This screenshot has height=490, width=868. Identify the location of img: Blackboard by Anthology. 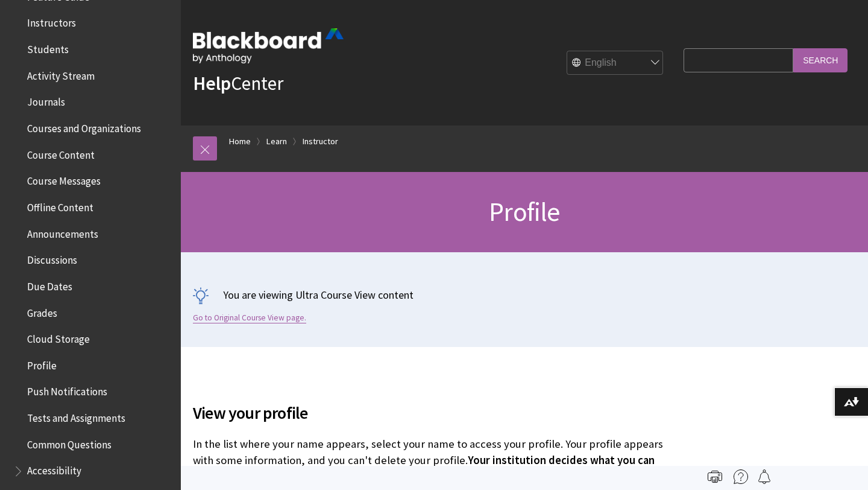
(268, 46).